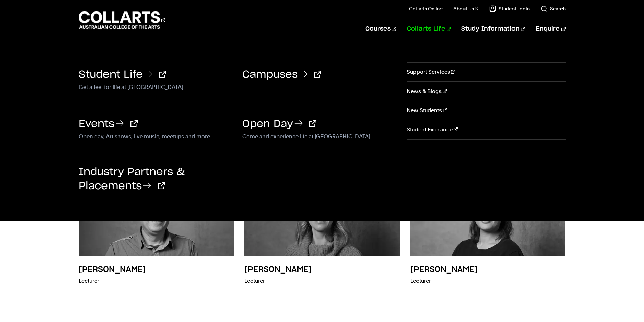  What do you see at coordinates (155, 136) in the screenshot?
I see `p: Open day, Art shows, live music, meetups and more` at bounding box center [155, 136].